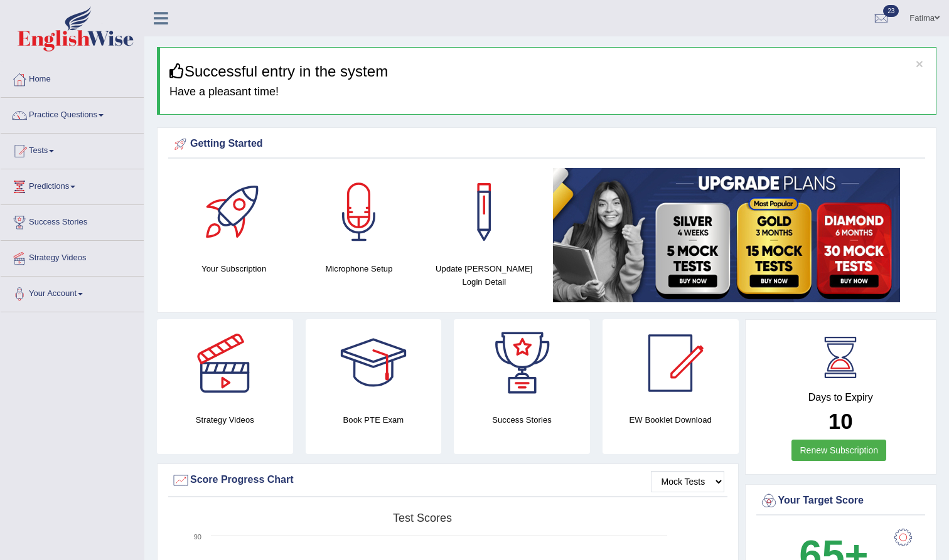  What do you see at coordinates (73, 113) in the screenshot?
I see `a: Practice Questions` at bounding box center [73, 113].